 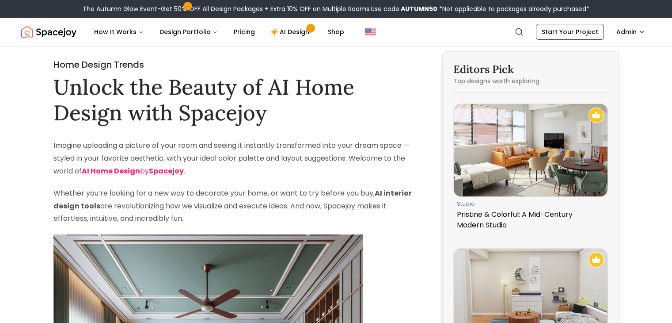 I want to click on img: Pristine & Colorful: A Mid-Century Modern Studio, so click(x=531, y=150).